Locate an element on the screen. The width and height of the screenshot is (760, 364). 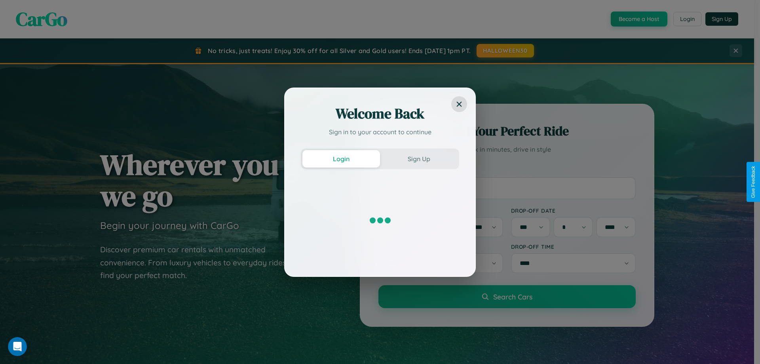
button: Login is located at coordinates (341, 159).